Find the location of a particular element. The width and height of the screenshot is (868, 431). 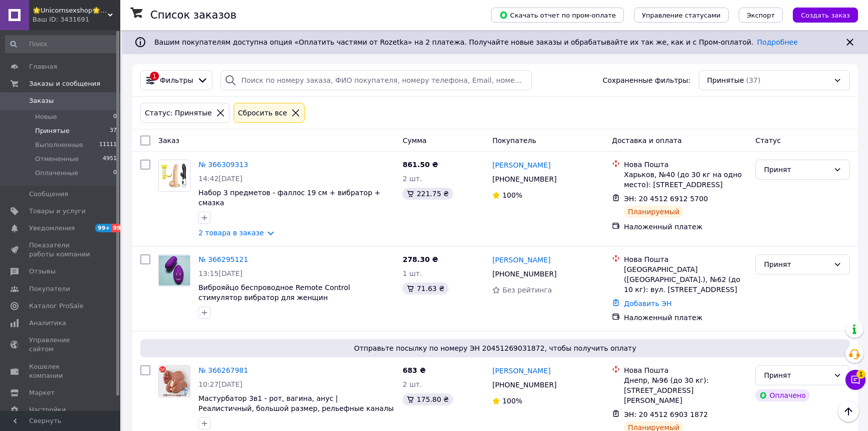

span: Товары и услуги is located at coordinates (57, 211).